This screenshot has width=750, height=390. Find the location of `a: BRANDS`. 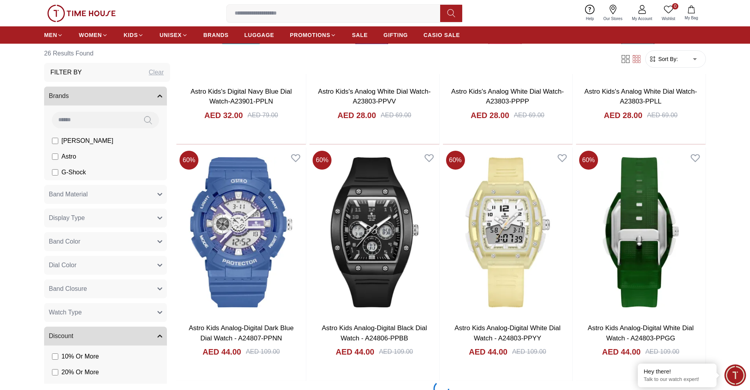

a: BRANDS is located at coordinates (216, 35).